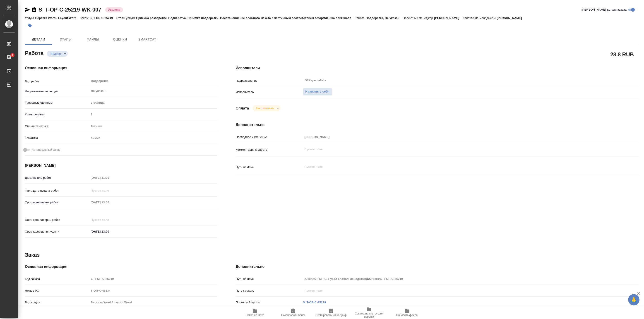 This screenshot has height=319, width=644. What do you see at coordinates (34, 10) in the screenshot?
I see `button: Скопировать ссылку` at bounding box center [34, 10].